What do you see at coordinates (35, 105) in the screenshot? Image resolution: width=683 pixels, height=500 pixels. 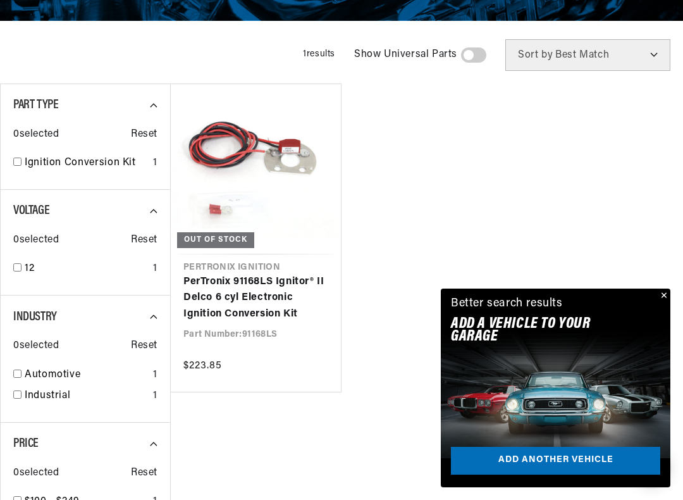 I see `span: Part Type` at bounding box center [35, 105].